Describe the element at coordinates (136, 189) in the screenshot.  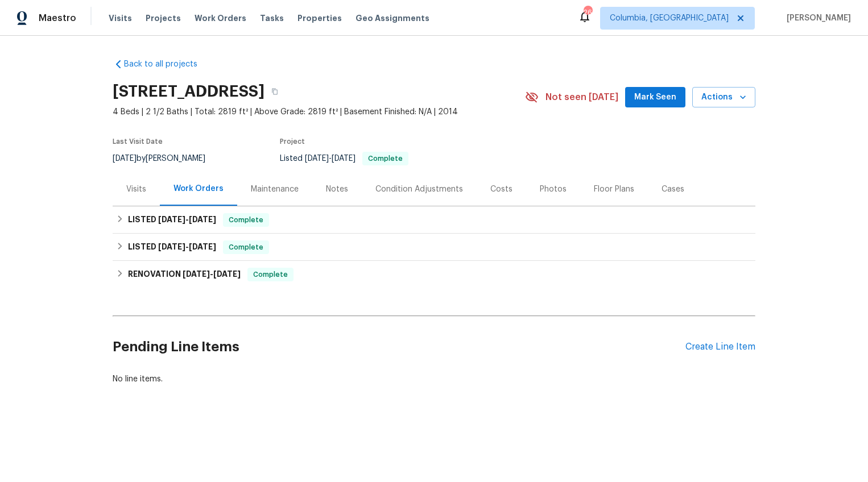
I see `div: Visits` at that location.